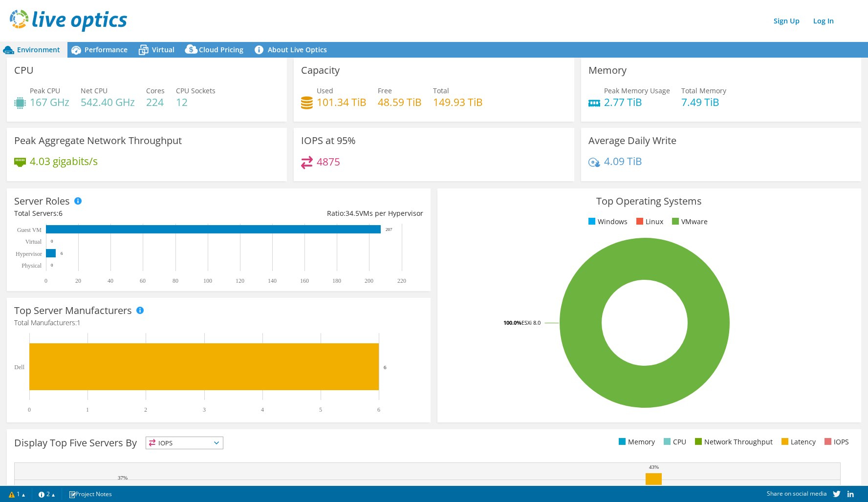 The height and width of the screenshot is (502, 868). I want to click on h4: 4.03 gigabits/s, so click(63, 162).